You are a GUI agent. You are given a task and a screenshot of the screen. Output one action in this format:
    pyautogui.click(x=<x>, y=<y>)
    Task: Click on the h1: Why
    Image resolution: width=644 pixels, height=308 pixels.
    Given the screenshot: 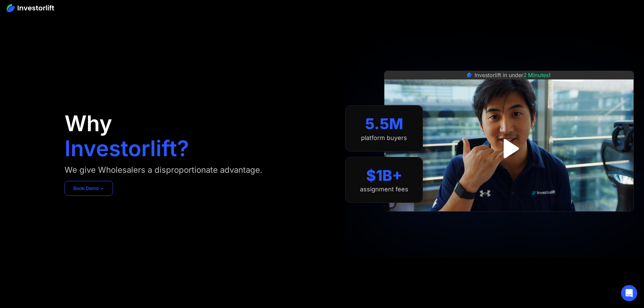 What is the action you would take?
    pyautogui.click(x=88, y=124)
    